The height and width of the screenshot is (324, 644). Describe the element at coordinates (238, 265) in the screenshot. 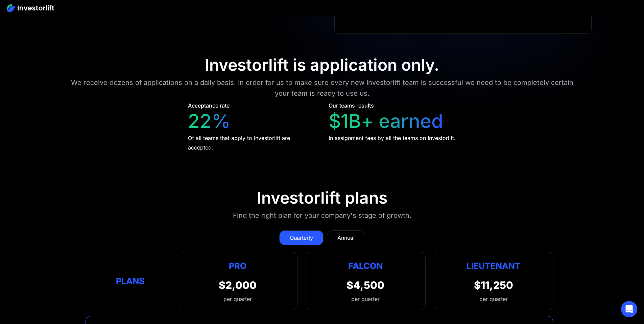

I see `div: Pro` at that location.